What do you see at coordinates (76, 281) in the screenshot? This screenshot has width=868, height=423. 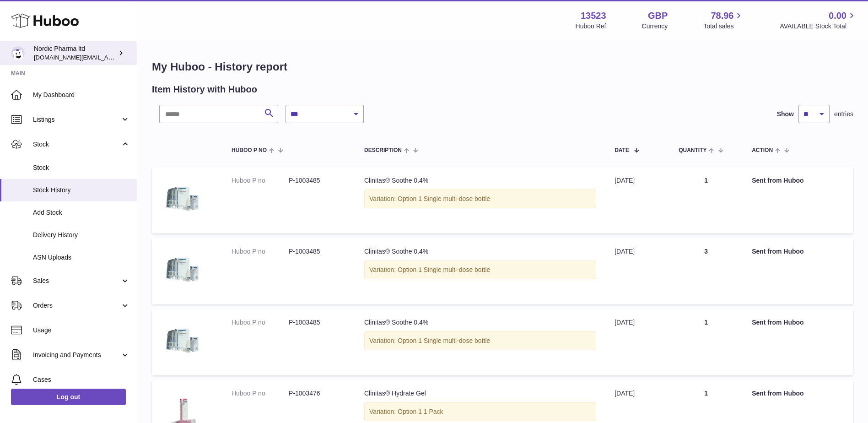 I see `span: Sales` at bounding box center [76, 281].